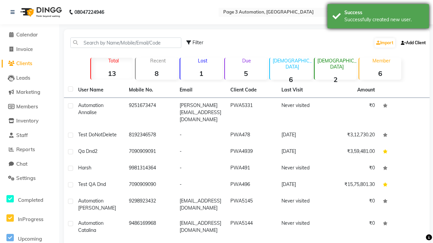 Image resolution: width=433 pixels, height=243 pixels. I want to click on div: Success, so click(384, 13).